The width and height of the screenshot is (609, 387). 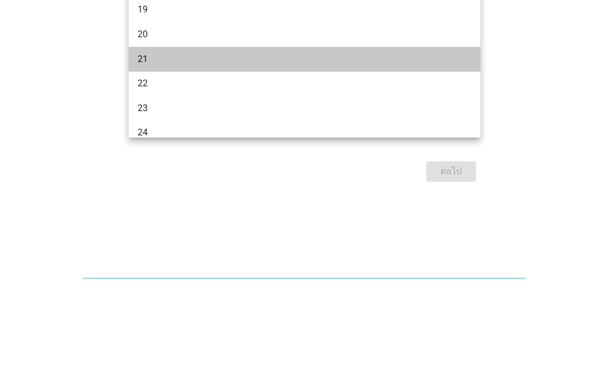 I want to click on div: 22, so click(x=290, y=179).